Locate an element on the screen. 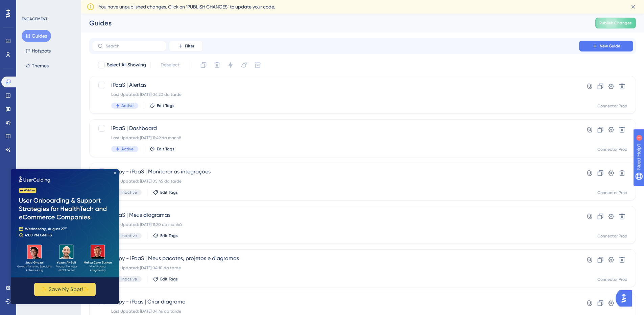  span: You have unpublished changes. Click on ‘PUBLISH CHANGES’ to update your code. is located at coordinates (187, 7).